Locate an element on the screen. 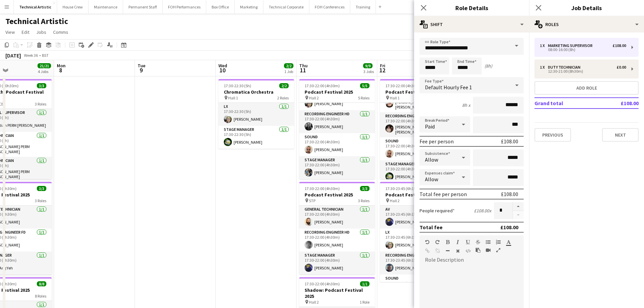 The image size is (644, 308). div: Duty Technician is located at coordinates (565, 67).